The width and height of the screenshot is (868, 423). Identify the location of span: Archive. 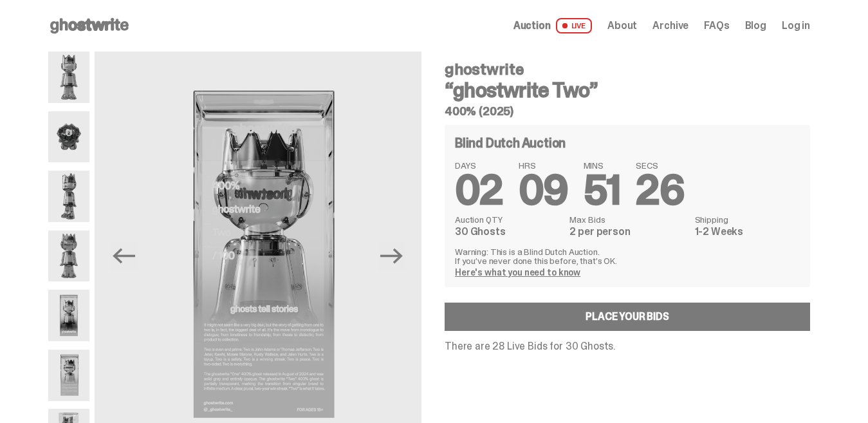
(670, 26).